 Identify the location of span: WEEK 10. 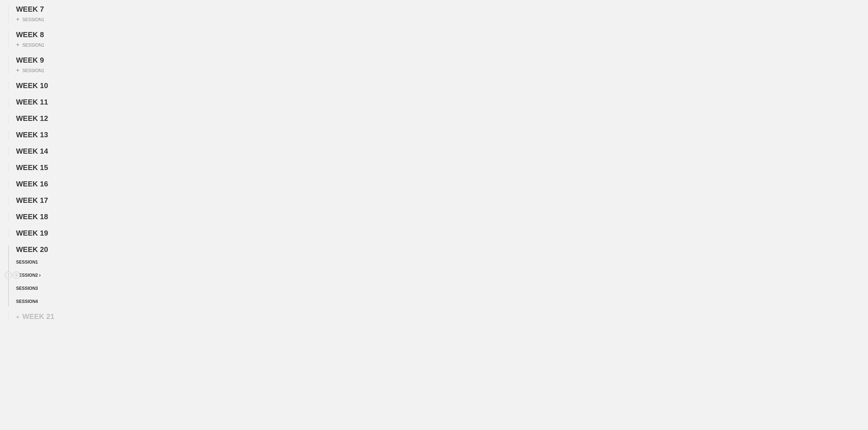
(32, 86).